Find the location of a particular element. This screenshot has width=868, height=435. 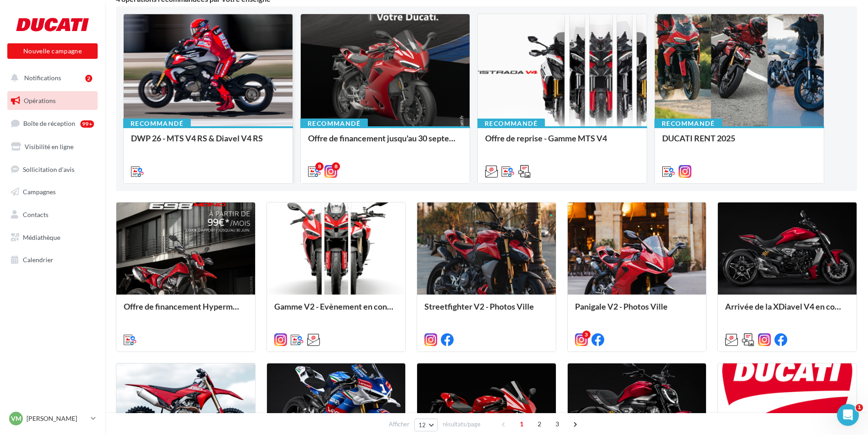

span: Médiathèque is located at coordinates (41, 237).